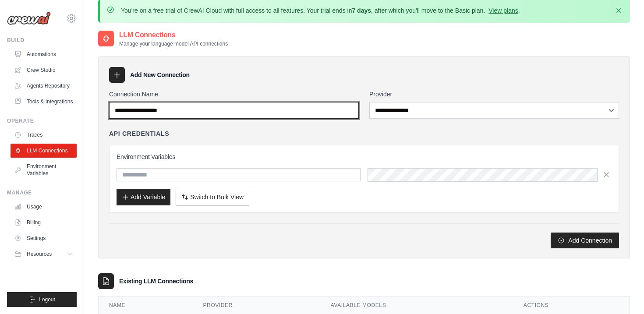  What do you see at coordinates (42, 40) in the screenshot?
I see `div: Build` at bounding box center [42, 40].